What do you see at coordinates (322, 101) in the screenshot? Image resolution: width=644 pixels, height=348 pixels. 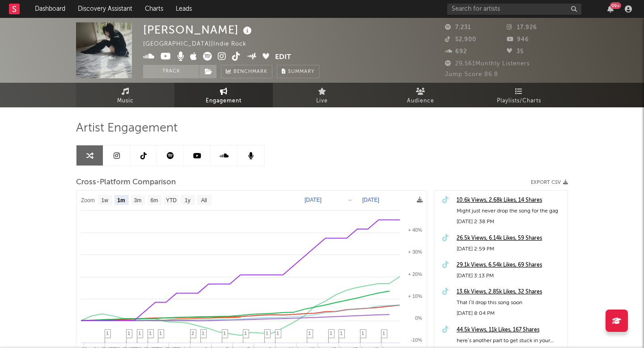 I see `span: Live` at bounding box center [322, 101].